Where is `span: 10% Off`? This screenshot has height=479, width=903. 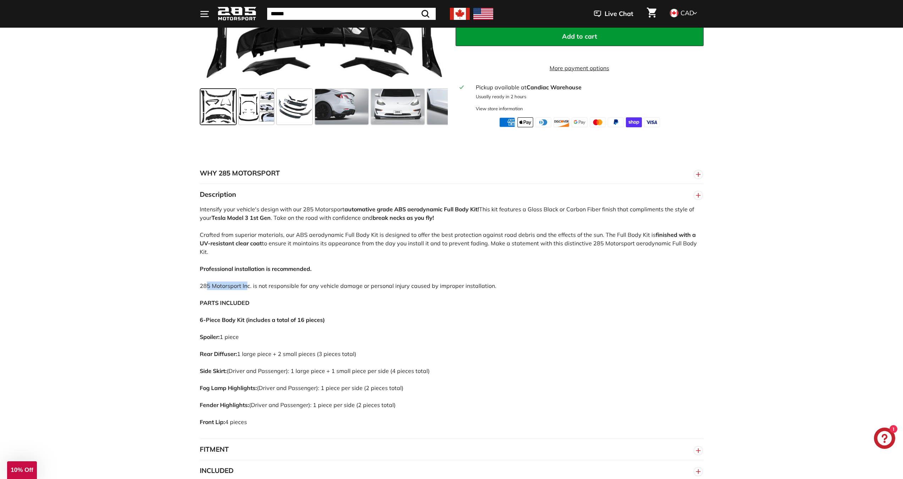 span: 10% Off is located at coordinates (22, 470).